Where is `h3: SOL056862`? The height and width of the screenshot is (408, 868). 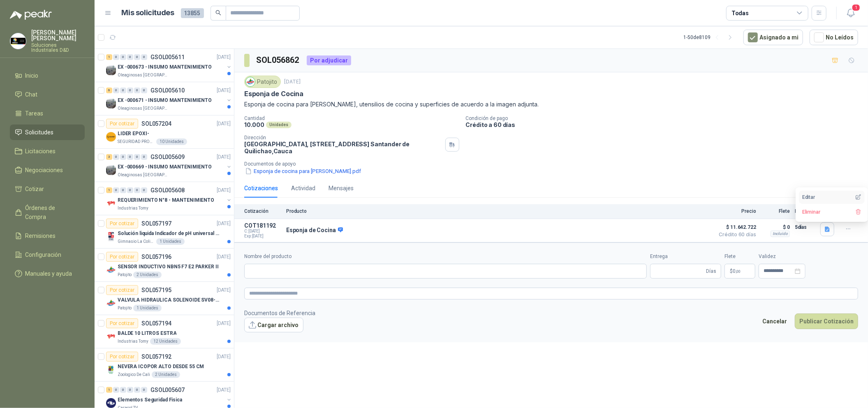 h3: SOL056862 is located at coordinates (278, 60).